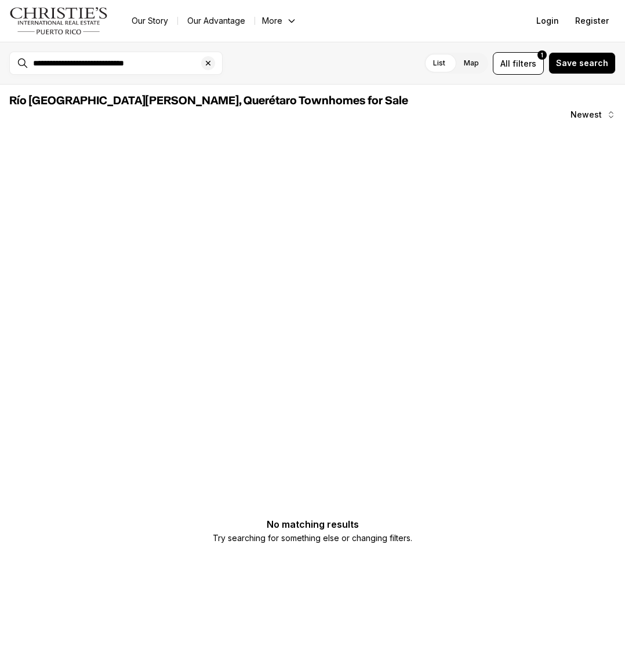 Image resolution: width=625 pixels, height=672 pixels. I want to click on p: No matching results, so click(313, 524).